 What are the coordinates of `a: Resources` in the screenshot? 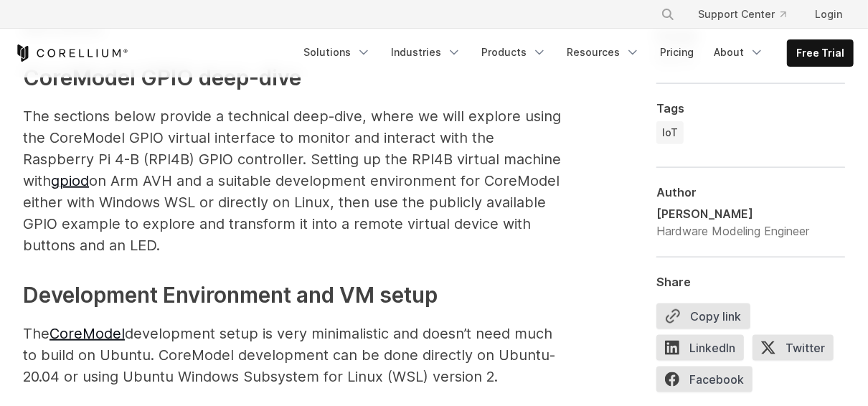 It's located at (603, 52).